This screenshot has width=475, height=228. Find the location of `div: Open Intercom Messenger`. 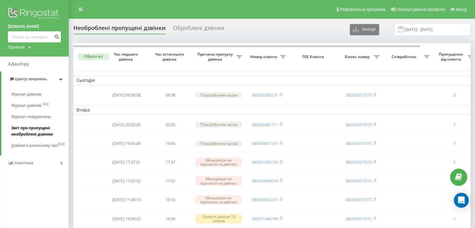

div: Open Intercom Messenger is located at coordinates (462, 200).